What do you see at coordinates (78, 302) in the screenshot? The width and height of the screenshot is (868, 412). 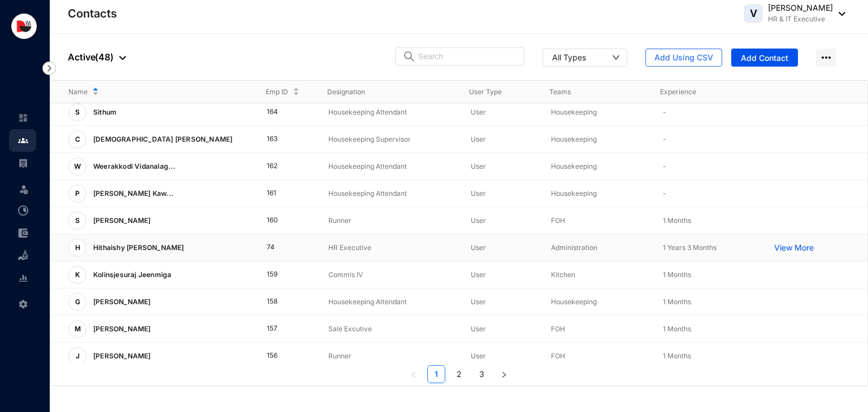 I see `span: G` at bounding box center [78, 302].